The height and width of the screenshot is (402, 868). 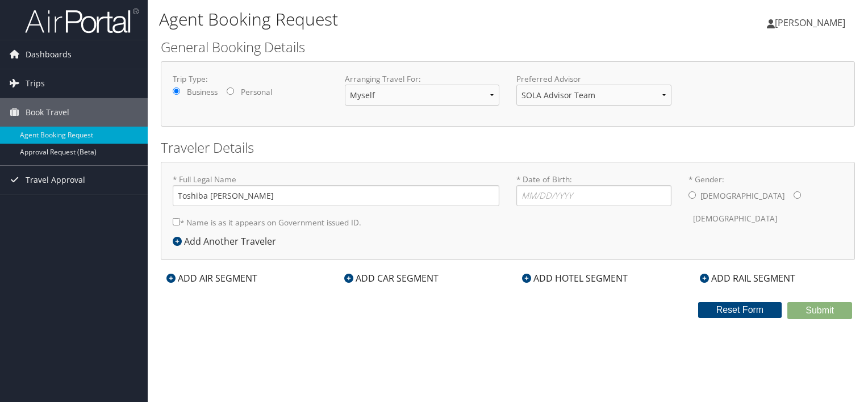 I want to click on label: * Name is as it appears on Government issued ID., so click(x=267, y=221).